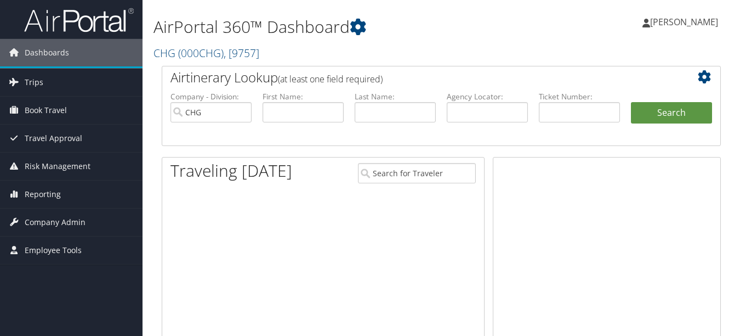 The height and width of the screenshot is (336, 740). Describe the element at coordinates (346, 27) in the screenshot. I see `h1: AirPortal 360™ Dashboard` at that location.